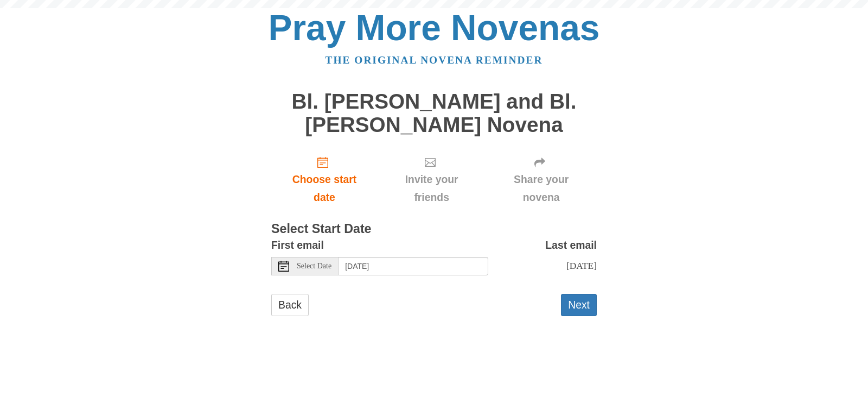 This screenshot has width=868, height=396. I want to click on h3: Select Start Date, so click(434, 229).